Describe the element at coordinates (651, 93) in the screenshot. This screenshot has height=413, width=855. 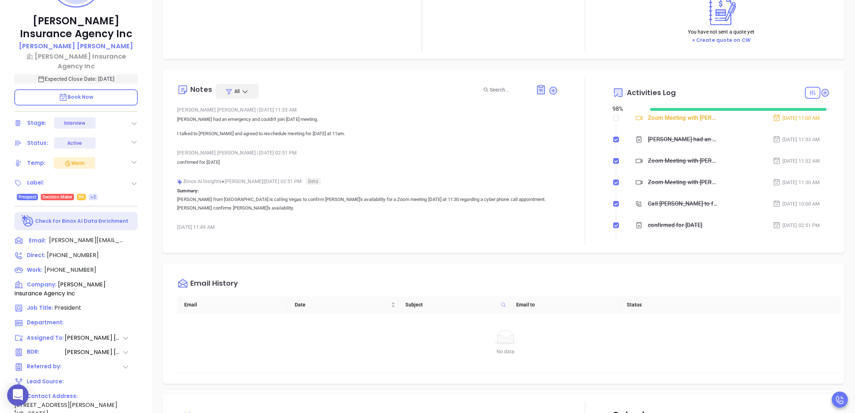
I see `span: Activities Log` at that location.